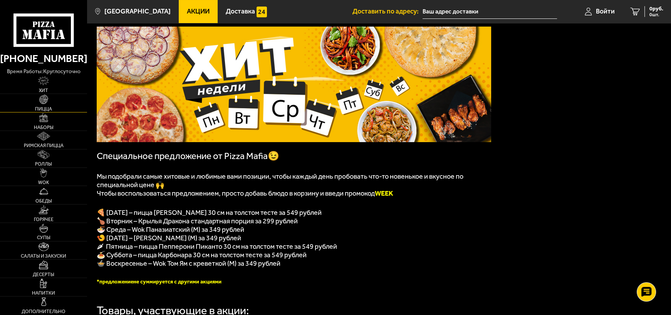 The width and height of the screenshot is (671, 315). I want to click on span: Хит, so click(44, 91).